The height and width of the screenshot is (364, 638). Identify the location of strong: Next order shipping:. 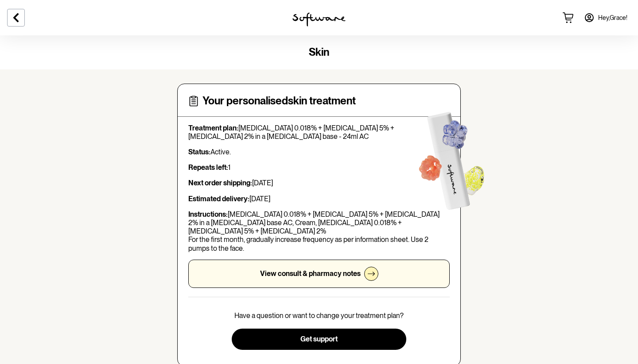
(220, 183).